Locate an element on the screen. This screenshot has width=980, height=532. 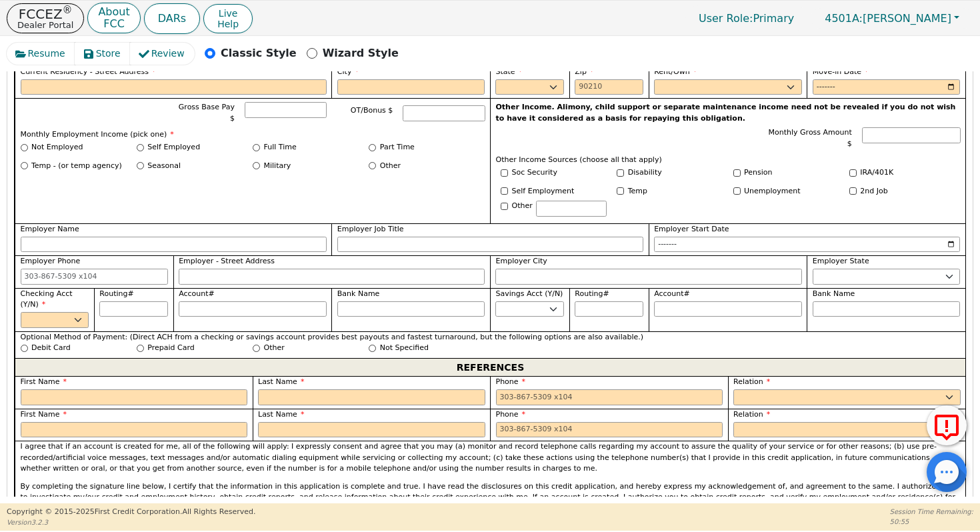
label: Prepaid Card is located at coordinates (170, 348).